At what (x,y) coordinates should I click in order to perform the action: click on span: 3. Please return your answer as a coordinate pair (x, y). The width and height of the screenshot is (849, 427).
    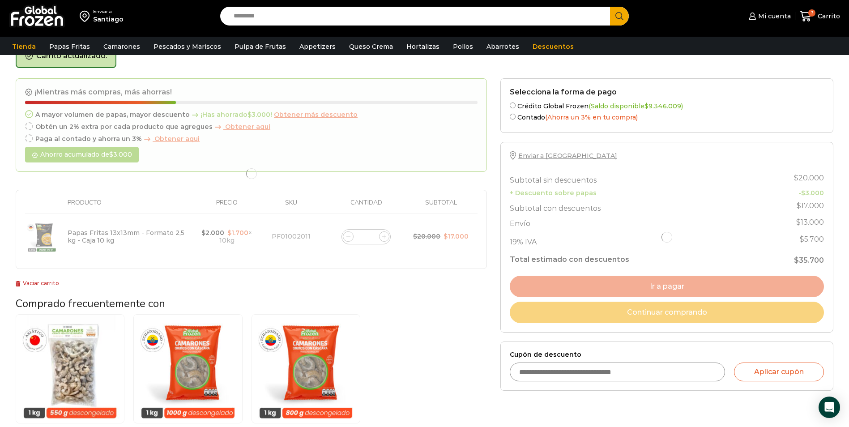
    Looking at the image, I should click on (812, 13).